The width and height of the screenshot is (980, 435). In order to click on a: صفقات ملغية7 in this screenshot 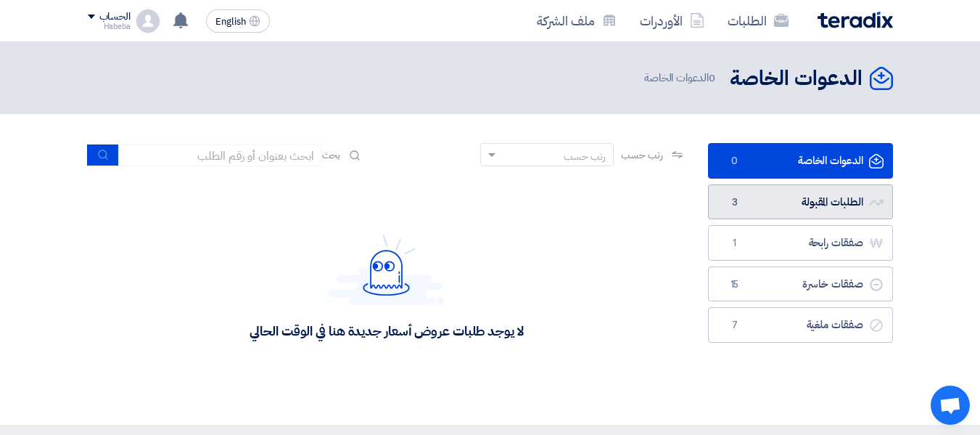, I will do `click(800, 324)`.